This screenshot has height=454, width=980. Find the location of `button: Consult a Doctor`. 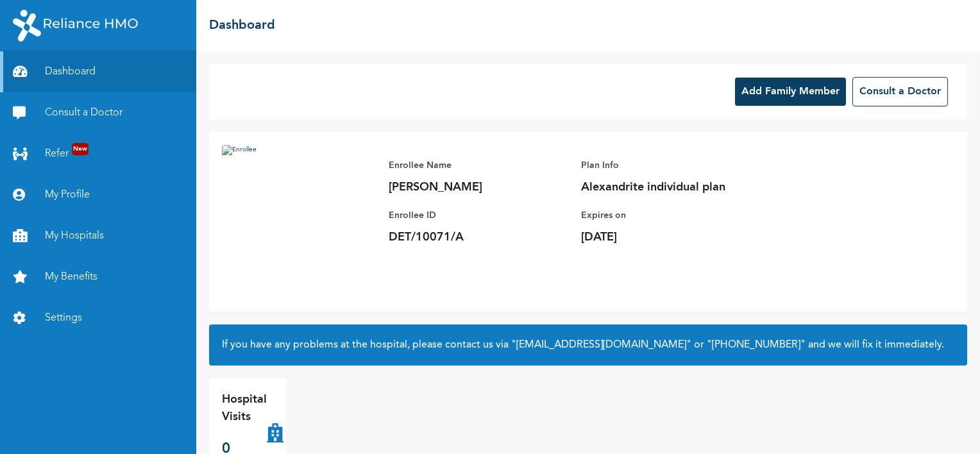

button: Consult a Doctor is located at coordinates (900, 91).